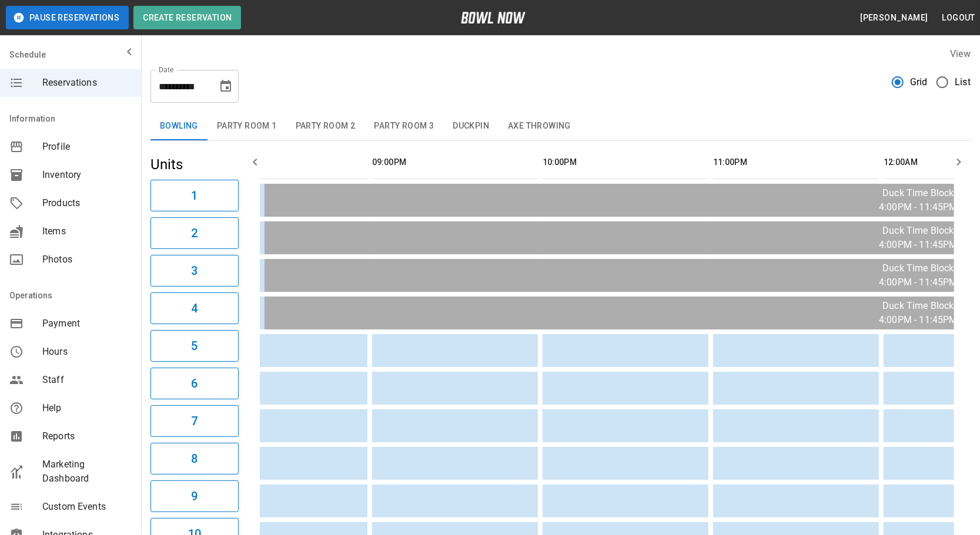 The width and height of the screenshot is (980, 535). I want to click on div: inventory tabs, so click(560, 126).